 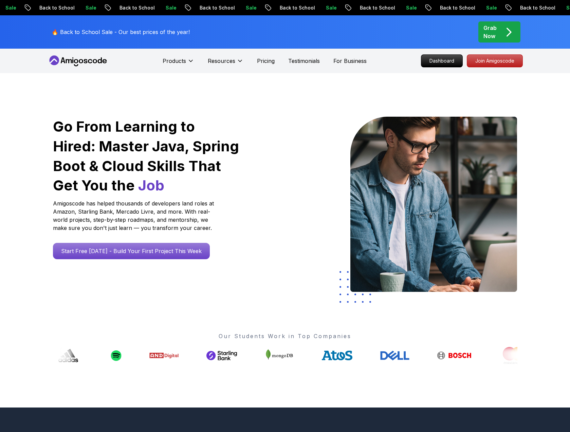 I want to click on p: Testimonials, so click(x=304, y=61).